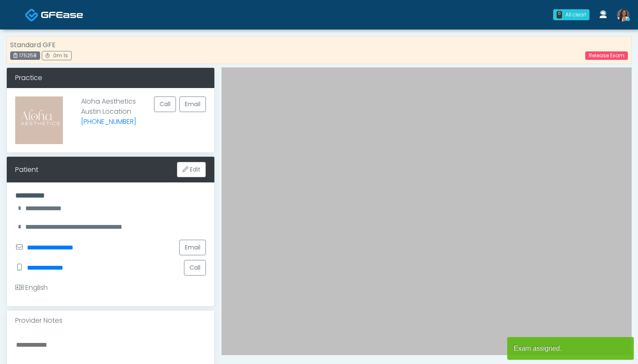 The height and width of the screenshot is (364, 638). What do you see at coordinates (109, 117) in the screenshot?
I see `p: Aloha Aesthetics Austin Location` at bounding box center [109, 117].